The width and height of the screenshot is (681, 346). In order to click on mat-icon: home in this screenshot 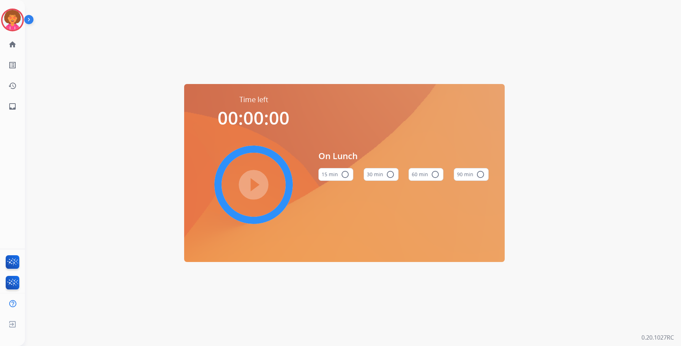, I will do `click(12, 45)`.